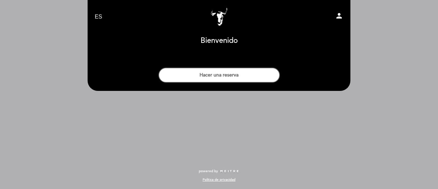  I want to click on img: MEITRE, so click(229, 171).